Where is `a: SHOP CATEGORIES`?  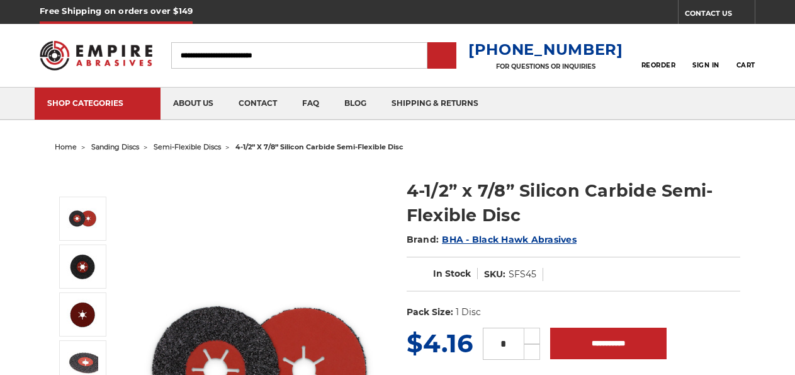 a: SHOP CATEGORIES is located at coordinates (98, 103).